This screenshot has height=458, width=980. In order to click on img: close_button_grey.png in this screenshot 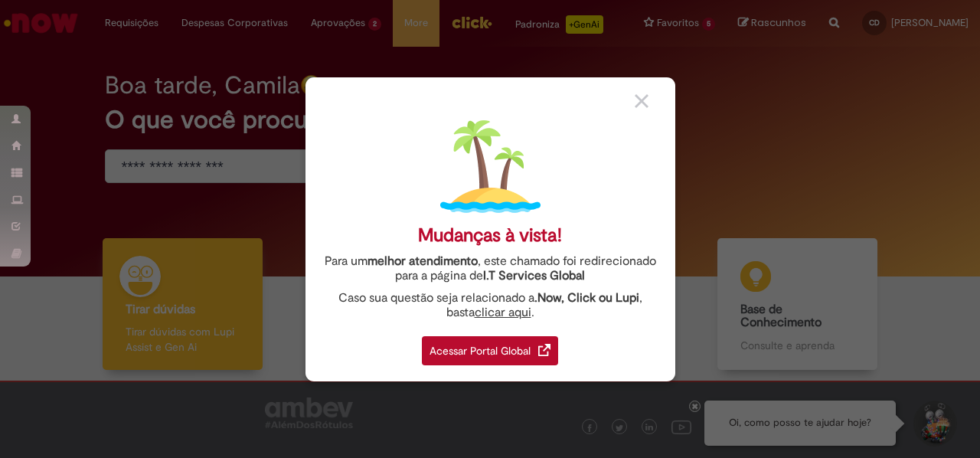, I will do `click(642, 101)`.